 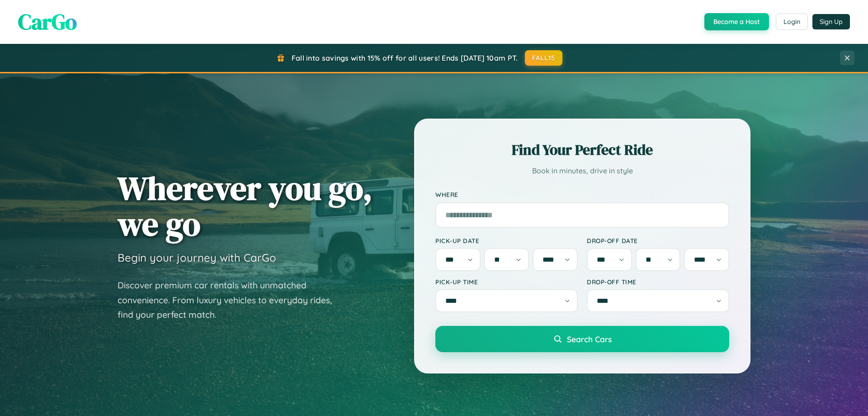 What do you see at coordinates (583, 194) in the screenshot?
I see `label: Where` at bounding box center [583, 194].